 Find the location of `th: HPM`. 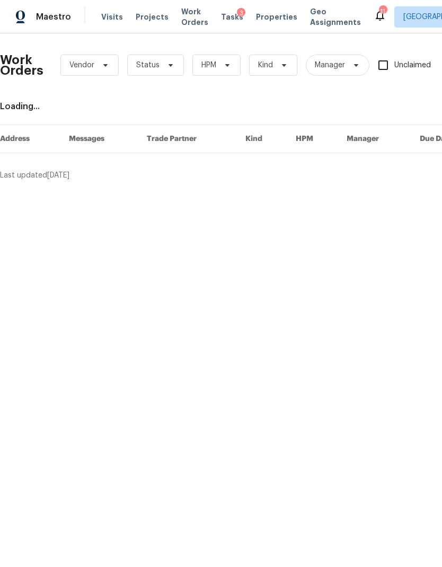

th: HPM is located at coordinates (312, 139).